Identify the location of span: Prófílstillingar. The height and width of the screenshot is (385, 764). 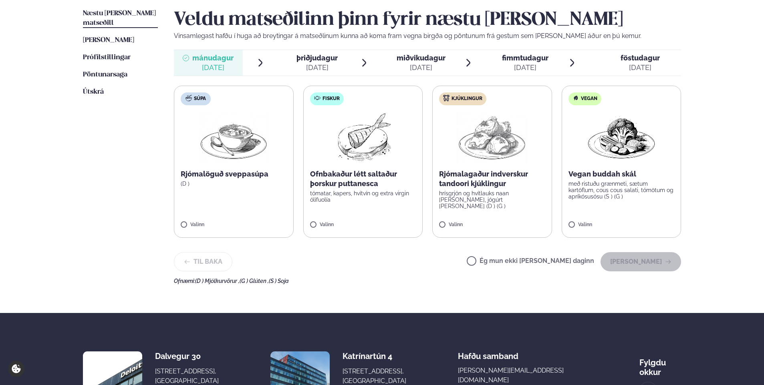
(107, 57).